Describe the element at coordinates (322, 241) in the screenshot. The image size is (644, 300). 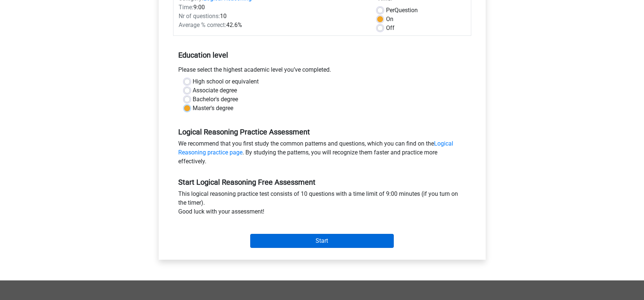
I see `input: Start` at that location.